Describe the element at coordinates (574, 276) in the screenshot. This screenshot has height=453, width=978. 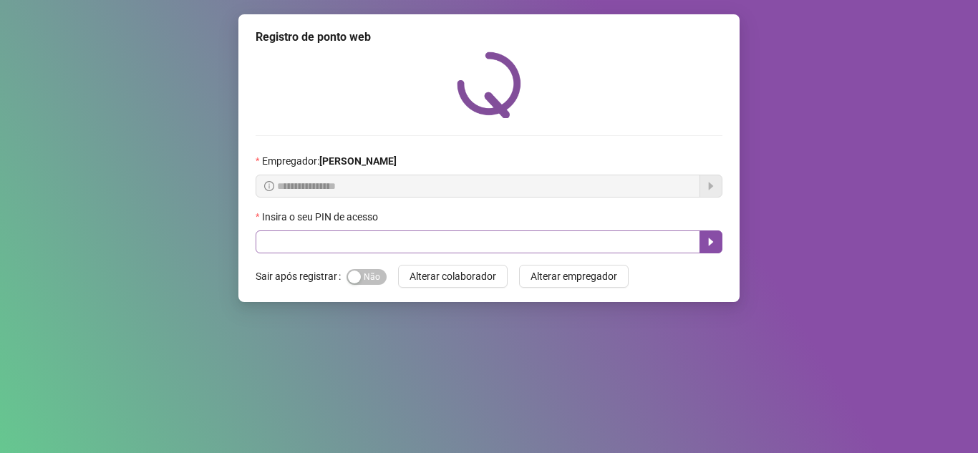
I see `span: Alterar empregador` at that location.